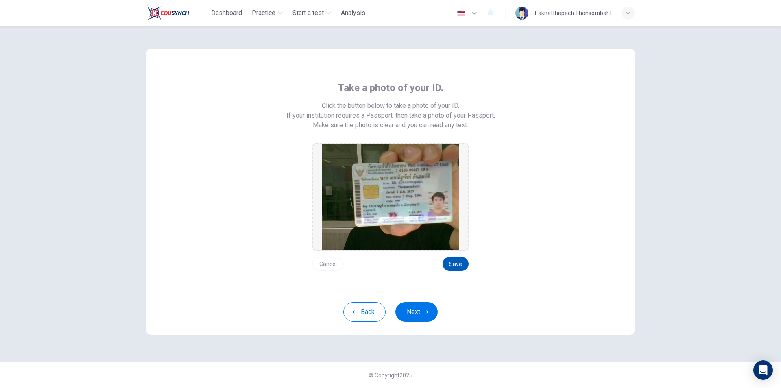 This screenshot has width=781, height=388. I want to click on div: Eaknatthapach Thonsombaht, so click(573, 13).